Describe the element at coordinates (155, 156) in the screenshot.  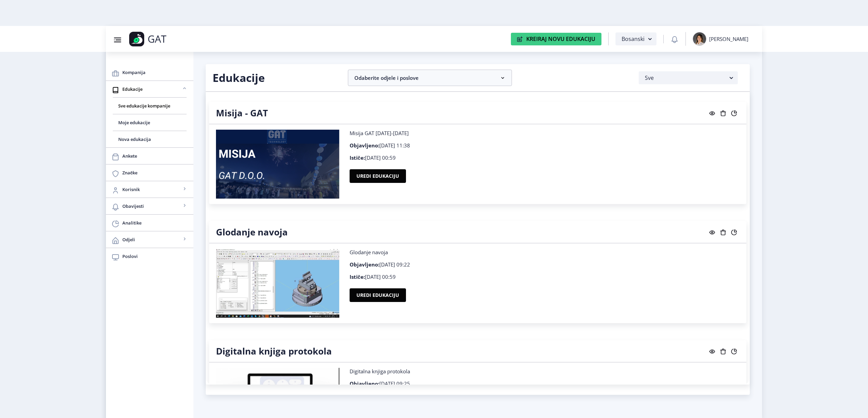
I see `span: Ankete` at that location.